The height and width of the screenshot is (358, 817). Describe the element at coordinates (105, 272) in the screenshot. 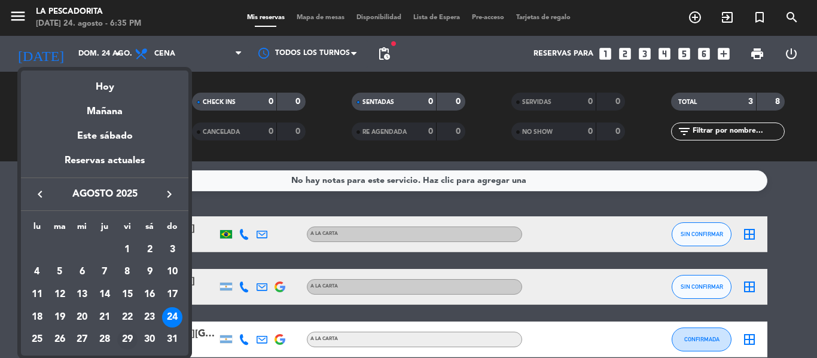

I see `div: 7` at that location.